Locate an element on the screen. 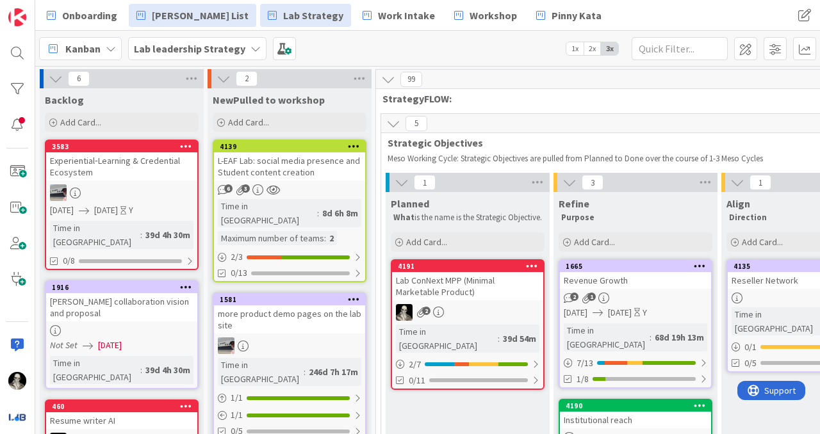 The width and height of the screenshot is (820, 434). div: Lab ConNext MPP (Minimal Marketable Product) is located at coordinates (467, 286).